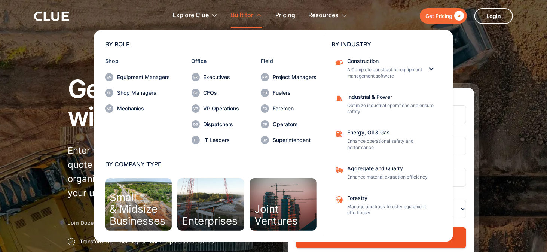  What do you see at coordinates (392, 168) in the screenshot?
I see `div: Aggregate and Quarry` at bounding box center [392, 168].